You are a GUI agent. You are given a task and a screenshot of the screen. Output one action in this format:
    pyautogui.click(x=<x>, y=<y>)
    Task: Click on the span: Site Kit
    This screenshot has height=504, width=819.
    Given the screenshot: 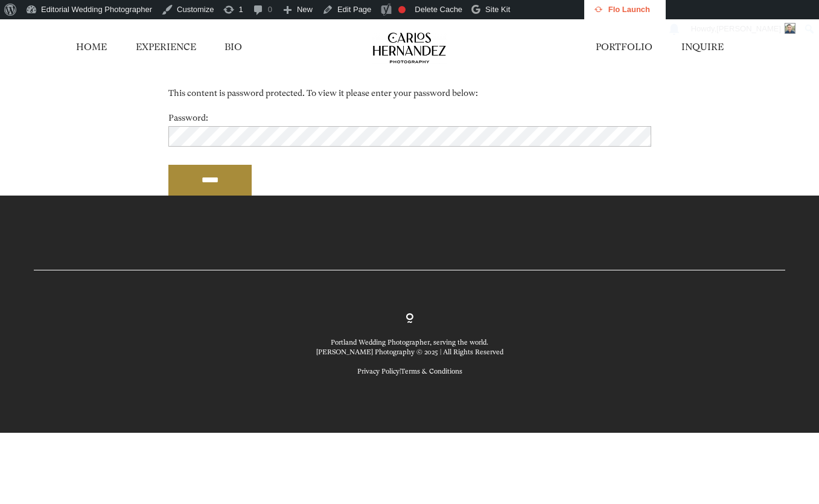 What is the action you would take?
    pyautogui.click(x=497, y=9)
    